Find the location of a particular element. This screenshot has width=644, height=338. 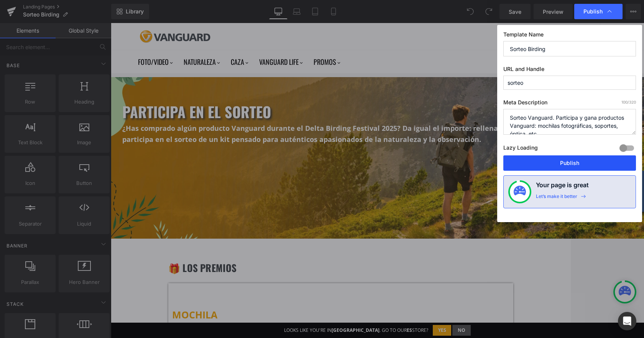

a: Vanguard Life is located at coordinates (171, 39).